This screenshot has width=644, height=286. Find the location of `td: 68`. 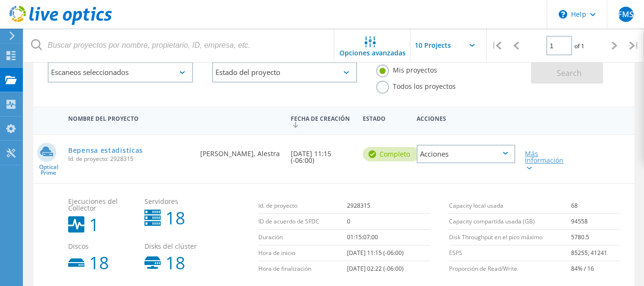

td: 68 is located at coordinates (596, 205).